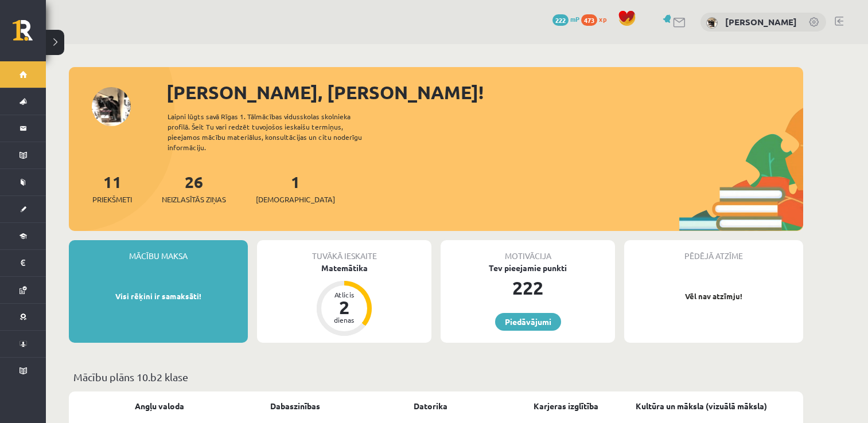  I want to click on a: Rīgas 1. Tālmācības vidusskola, so click(29, 35).